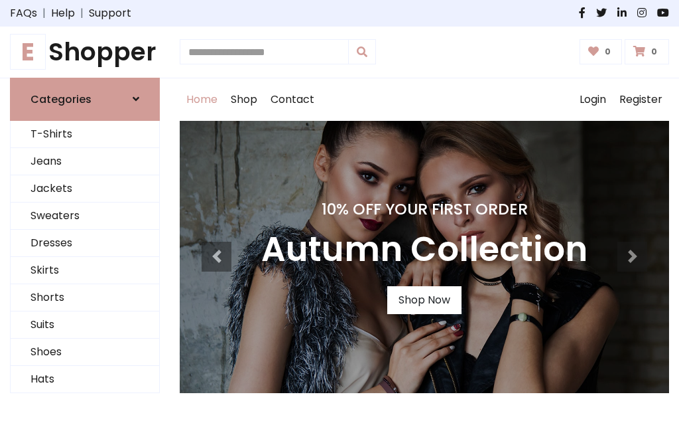  Describe the element at coordinates (63, 13) in the screenshot. I see `a: Help` at that location.